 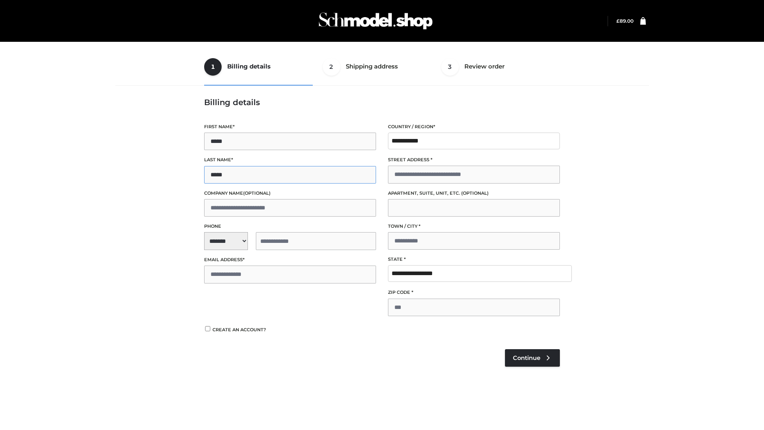 I want to click on label: Apartment, suite, unit, etc., so click(x=474, y=193).